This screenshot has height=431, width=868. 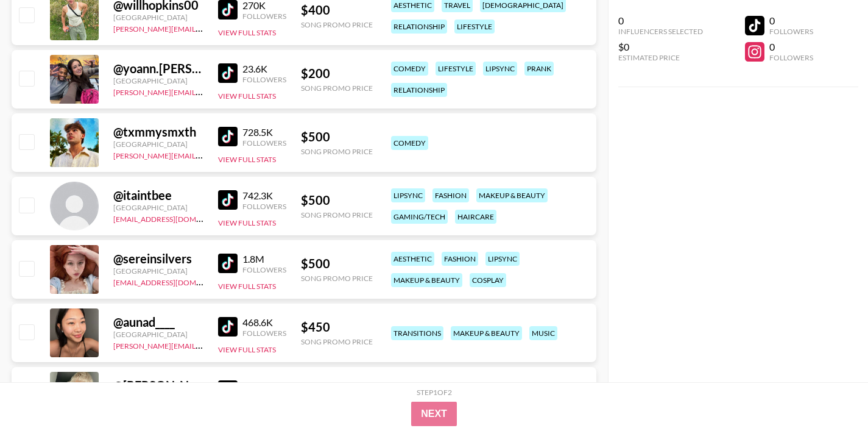 What do you see at coordinates (337, 10) in the screenshot?
I see `div: $ 400` at bounding box center [337, 10].